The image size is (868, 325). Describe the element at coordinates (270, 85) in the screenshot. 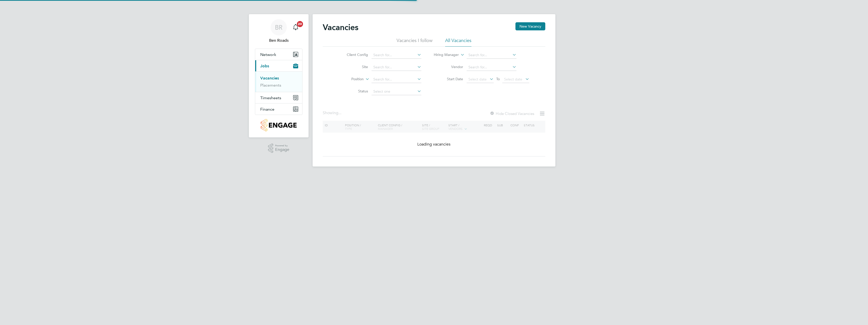

I see `a: Placements` at that location.